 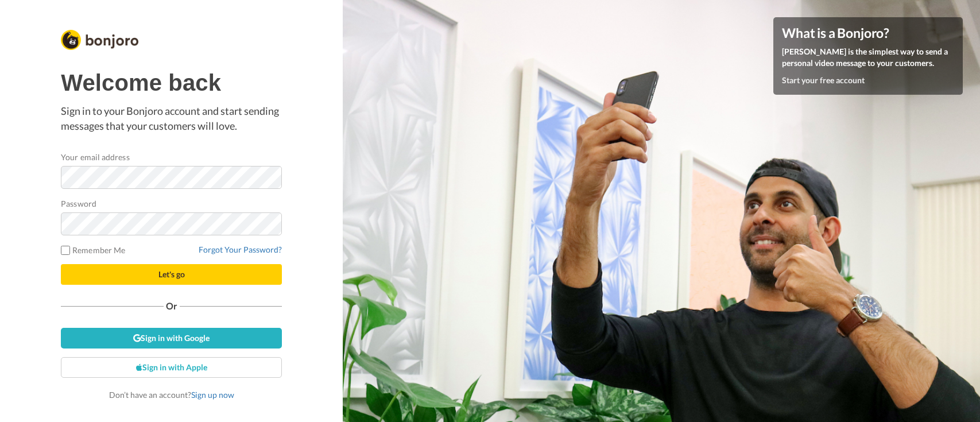 I want to click on h1: Welcome back, so click(x=171, y=83).